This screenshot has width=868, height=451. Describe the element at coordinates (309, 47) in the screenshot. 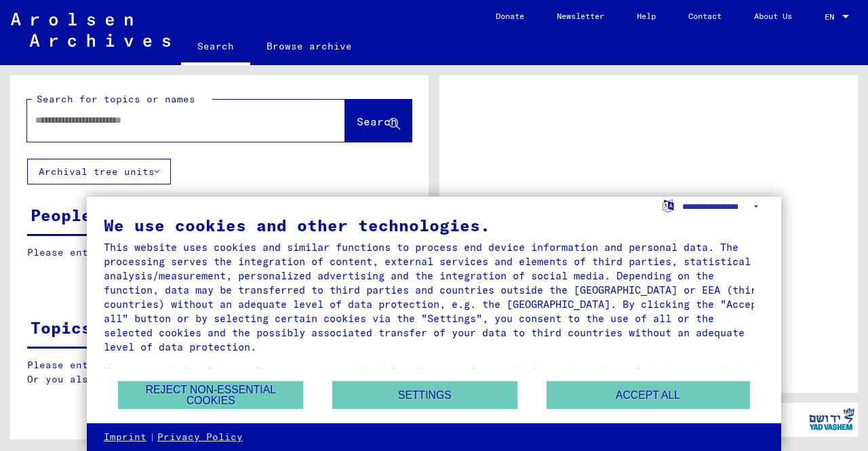

I see `a: Browse archive` at that location.